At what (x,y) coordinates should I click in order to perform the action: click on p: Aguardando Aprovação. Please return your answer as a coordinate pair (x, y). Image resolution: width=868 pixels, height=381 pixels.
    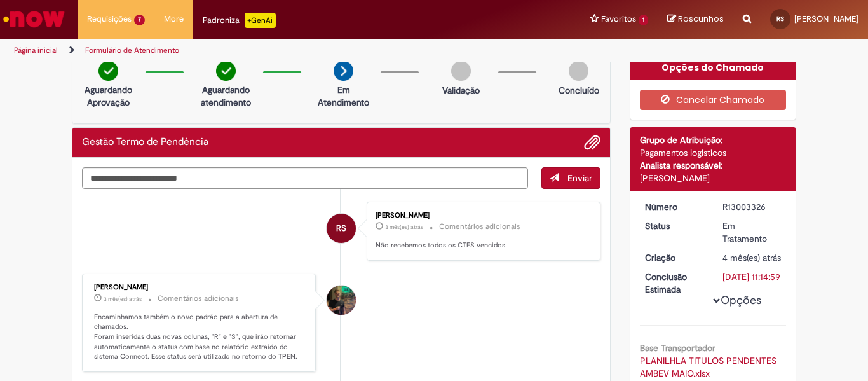
    Looking at the image, I should click on (108, 96).